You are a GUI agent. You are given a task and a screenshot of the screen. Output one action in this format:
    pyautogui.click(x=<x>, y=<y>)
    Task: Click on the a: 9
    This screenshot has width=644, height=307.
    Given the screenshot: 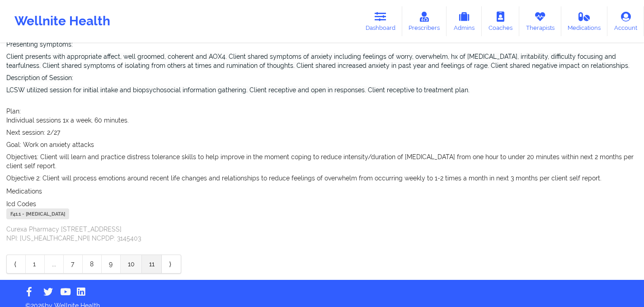 What is the action you would take?
    pyautogui.click(x=111, y=264)
    